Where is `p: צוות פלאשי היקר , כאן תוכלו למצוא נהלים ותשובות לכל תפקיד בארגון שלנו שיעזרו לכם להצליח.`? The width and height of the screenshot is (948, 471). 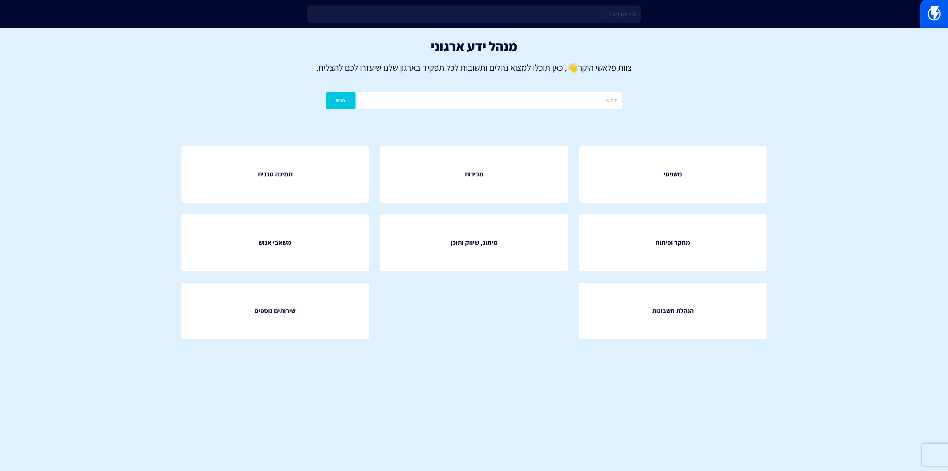
p: צוות פלאשי היקר , כאן תוכלו למצוא נהלים ותשובות לכל תפקיד בארגון שלנו שיעזרו לכם להצליח. is located at coordinates (474, 67).